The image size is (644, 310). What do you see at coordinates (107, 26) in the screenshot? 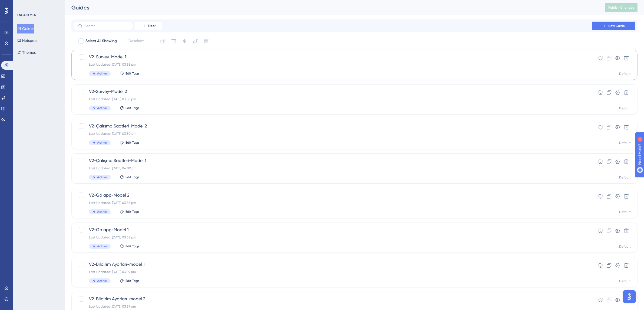
I see `input: Search` at bounding box center [107, 26].